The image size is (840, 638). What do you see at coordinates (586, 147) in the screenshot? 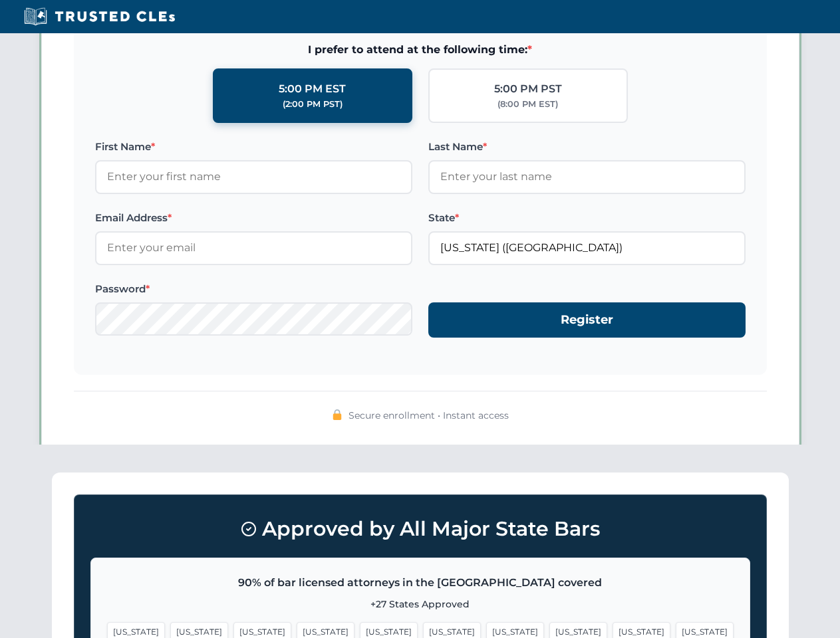
I see `label: Last Name` at bounding box center [586, 147].